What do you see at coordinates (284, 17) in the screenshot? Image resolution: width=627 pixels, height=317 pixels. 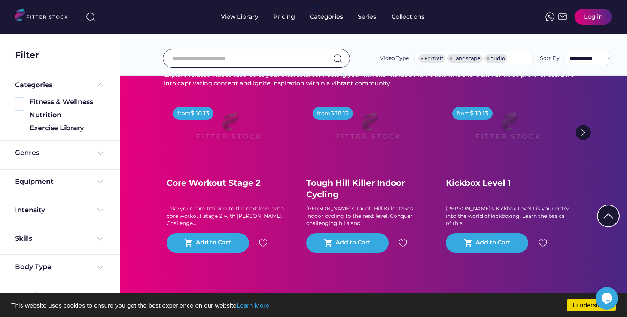 I see `div: Pricing` at bounding box center [284, 17].